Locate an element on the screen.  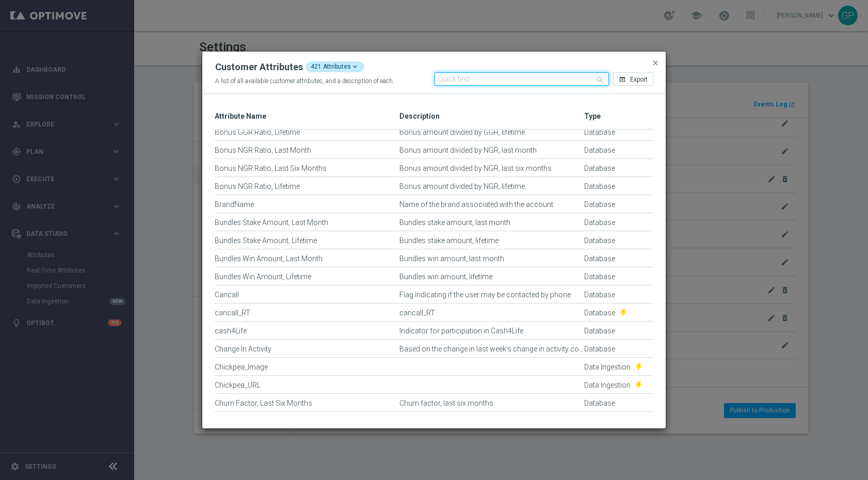
div: Based on the change in last week's change in activity compared to the average weekly activity in ... is located at coordinates (492, 354).